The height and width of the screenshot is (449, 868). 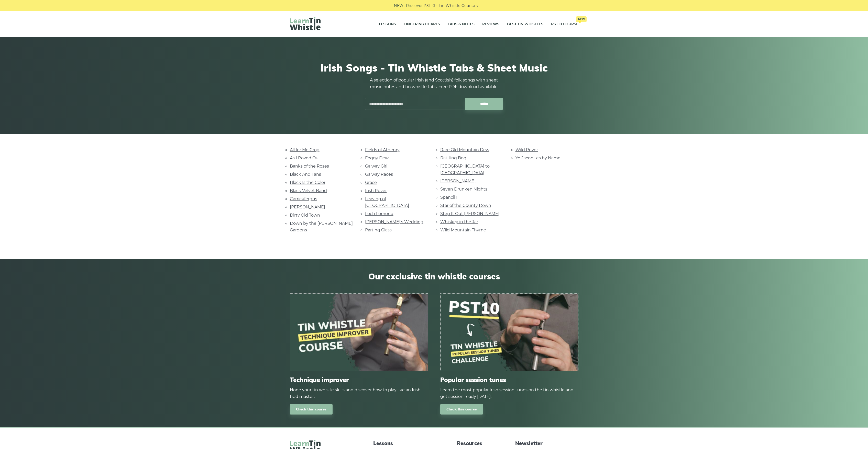 What do you see at coordinates (526, 150) in the screenshot?
I see `a: Wild Rover` at bounding box center [526, 150].